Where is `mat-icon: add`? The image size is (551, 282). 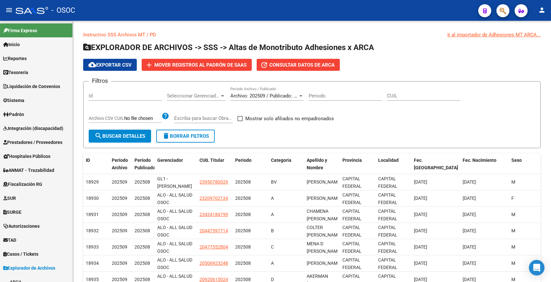 mat-icon: add is located at coordinates (149, 65).